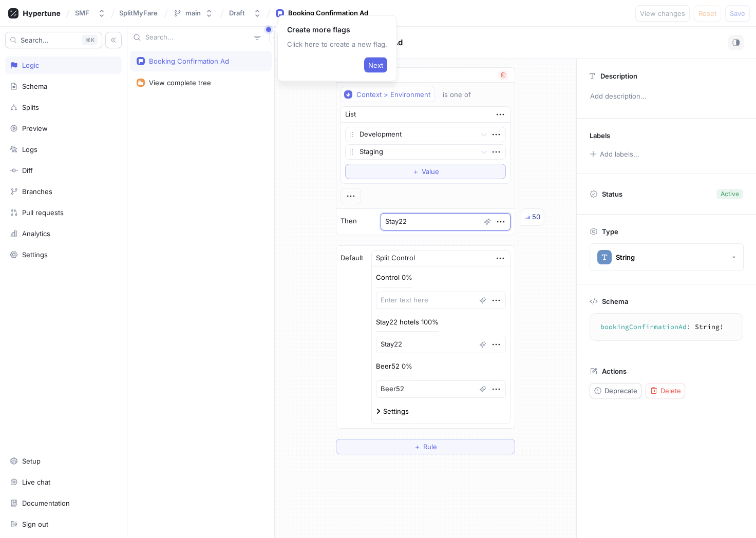  Describe the element at coordinates (614, 302) in the screenshot. I see `p: Schema` at that location.